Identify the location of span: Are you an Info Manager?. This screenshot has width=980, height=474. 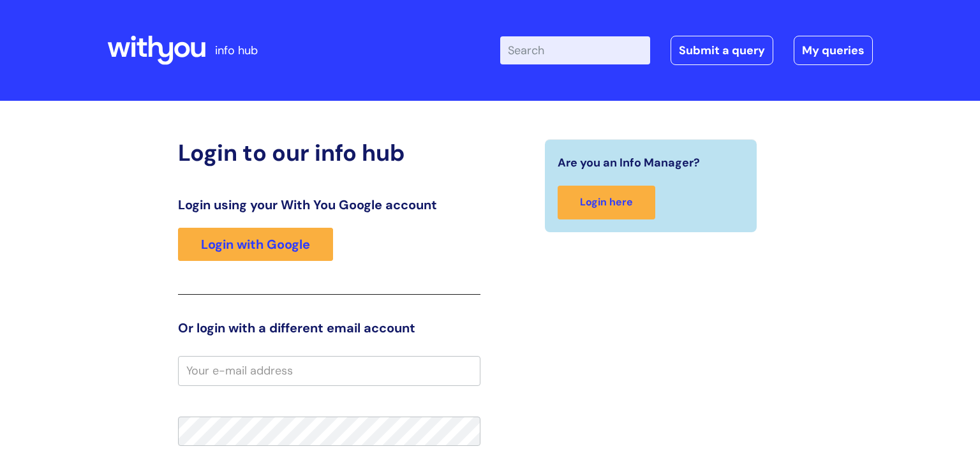
(628, 163).